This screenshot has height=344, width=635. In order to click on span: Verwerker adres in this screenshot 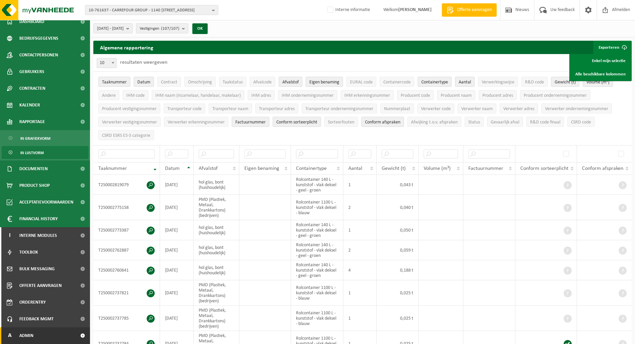, I will do `click(519, 109)`.